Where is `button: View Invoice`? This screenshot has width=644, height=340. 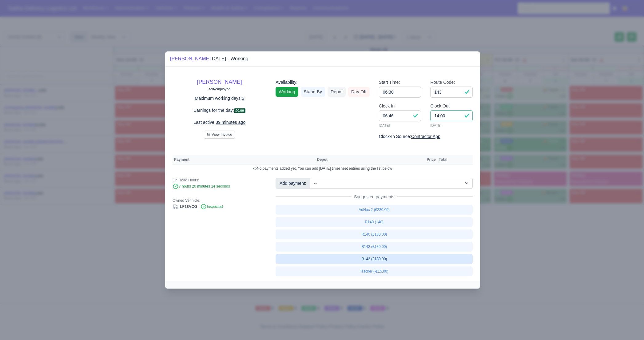
button: View Invoice is located at coordinates (219, 135).